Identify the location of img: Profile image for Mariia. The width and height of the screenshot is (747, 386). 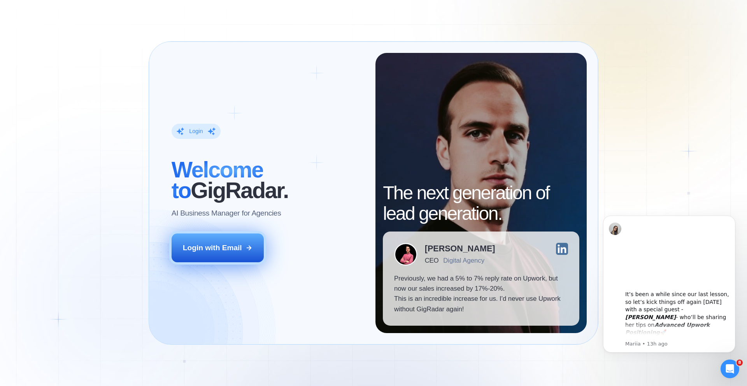
(24, 25).